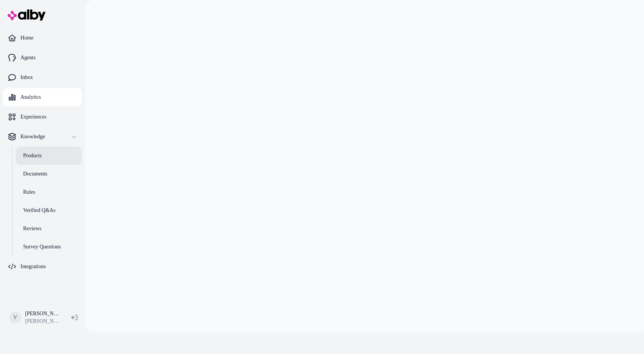  I want to click on a: Agents, so click(42, 58).